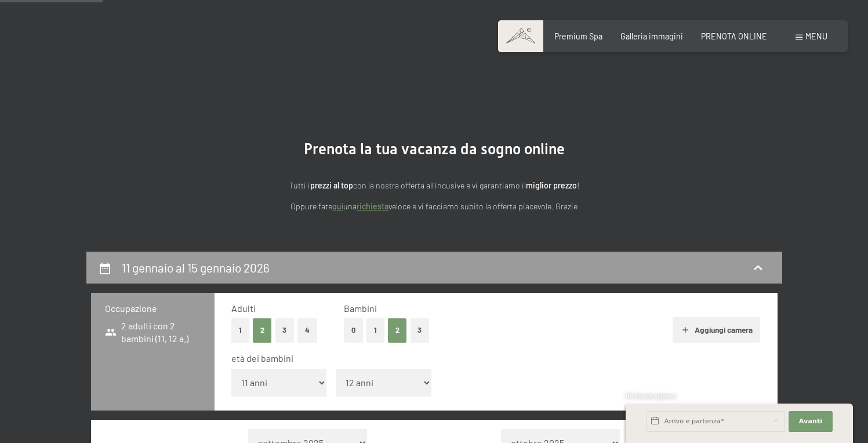 This screenshot has height=443, width=868. Describe the element at coordinates (716, 330) in the screenshot. I see `button: Aggiungi camera` at that location.